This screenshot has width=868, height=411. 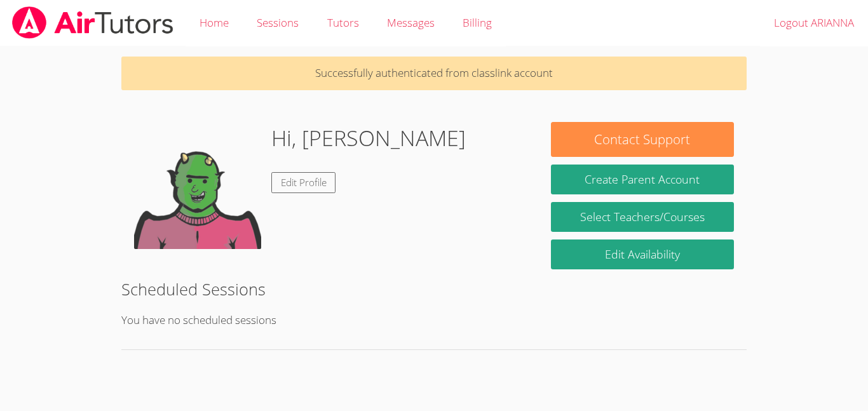 What do you see at coordinates (197, 186) in the screenshot?
I see `img: default.png` at bounding box center [197, 186].